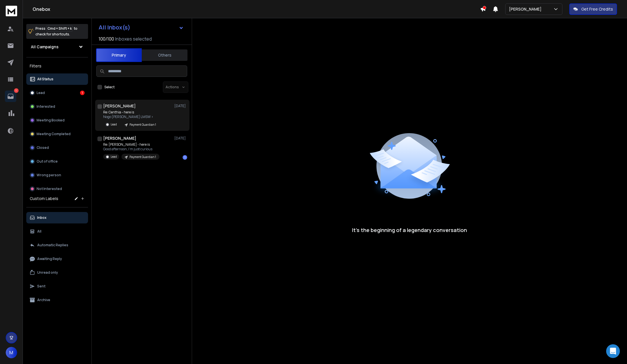  What do you see at coordinates (57, 120) in the screenshot?
I see `button: Meeting Booked` at bounding box center [57, 120].